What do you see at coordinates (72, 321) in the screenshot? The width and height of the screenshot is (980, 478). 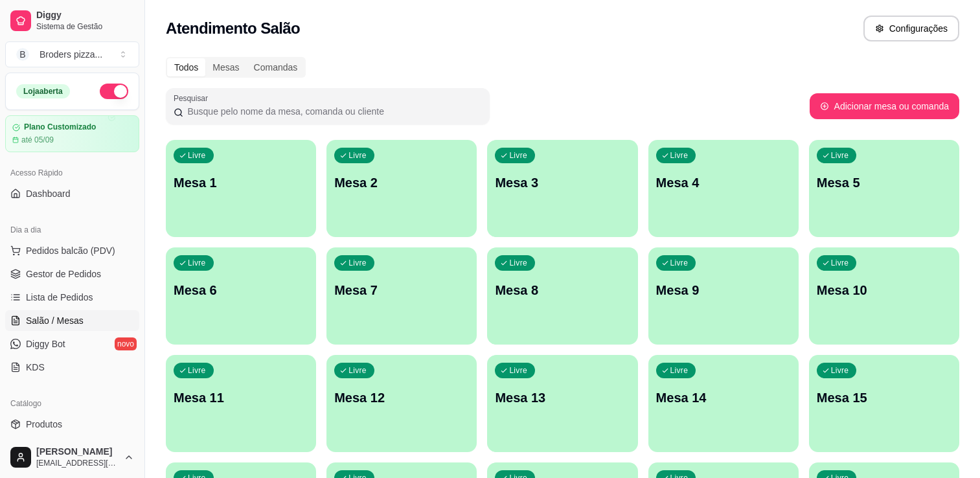 I see `a: Salão / Mesas` at bounding box center [72, 321].